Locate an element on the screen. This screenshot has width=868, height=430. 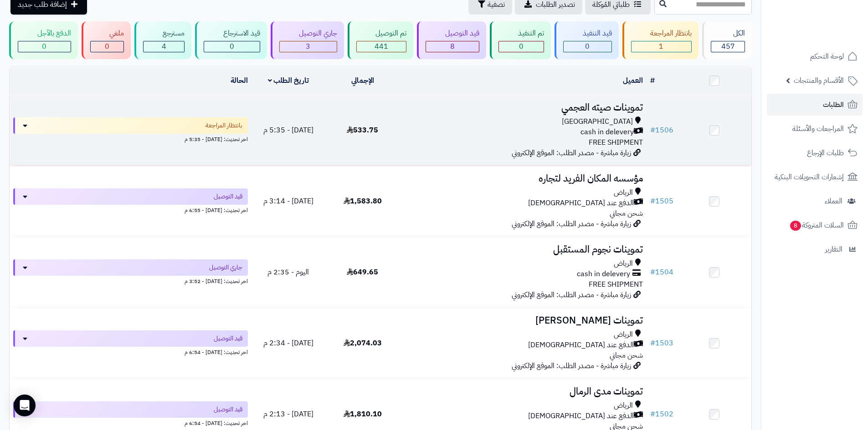
a: قيد الاسترجاع 0 is located at coordinates (231, 40).